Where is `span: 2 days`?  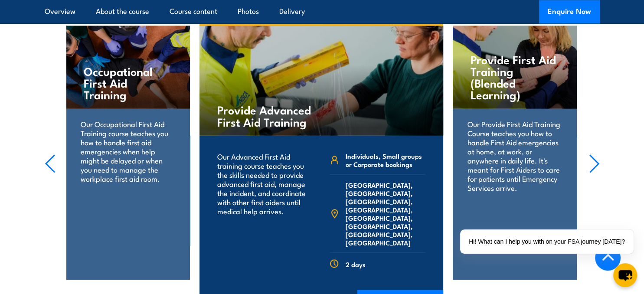 span: 2 days is located at coordinates (355, 264).